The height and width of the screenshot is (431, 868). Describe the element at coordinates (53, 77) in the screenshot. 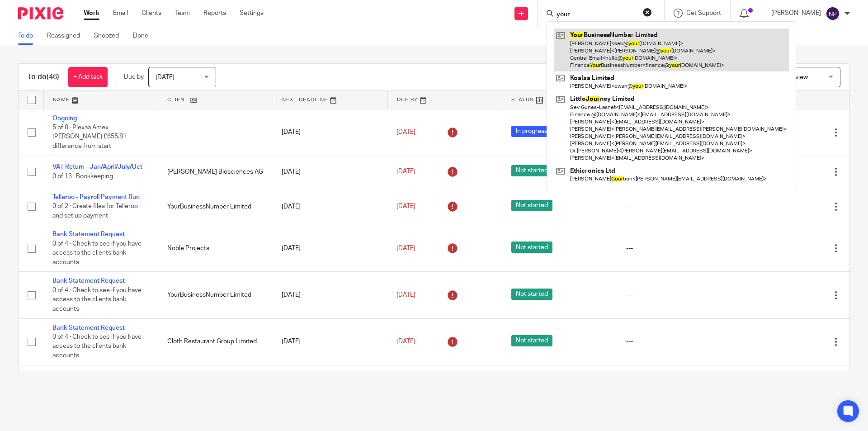

I see `span: (46)` at that location.